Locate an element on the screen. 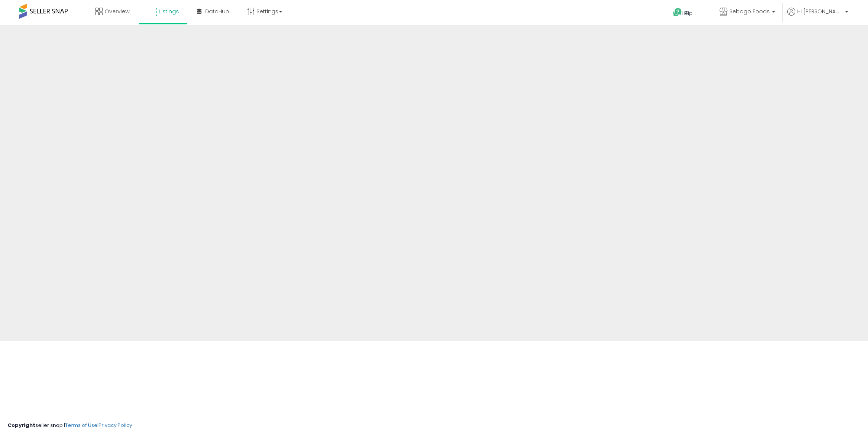  span: Listings is located at coordinates (169, 12).